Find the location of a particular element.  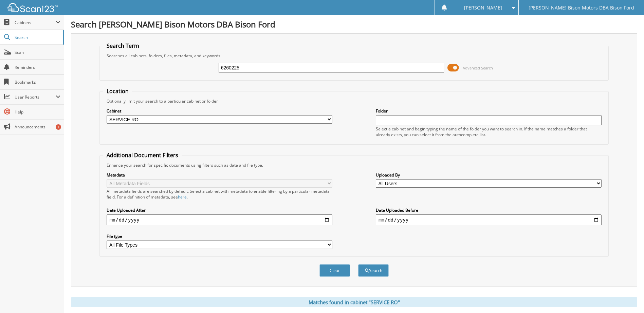

div: Enhance your search for specific documents using filters such as date and file type. is located at coordinates (354, 165).